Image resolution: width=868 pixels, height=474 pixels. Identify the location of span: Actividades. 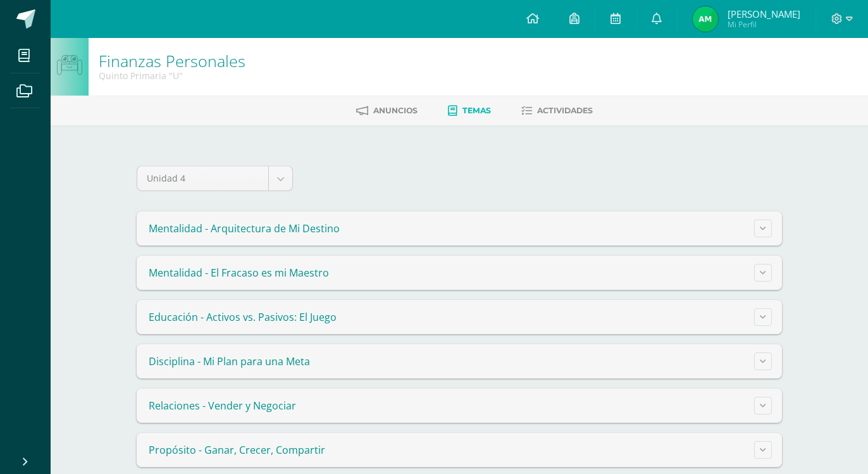
(565, 110).